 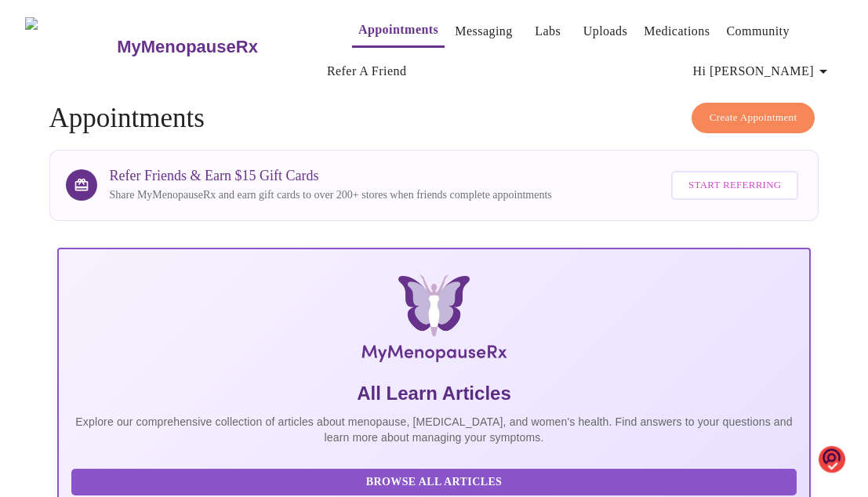 I want to click on span: Browse All Articles, so click(x=434, y=482).